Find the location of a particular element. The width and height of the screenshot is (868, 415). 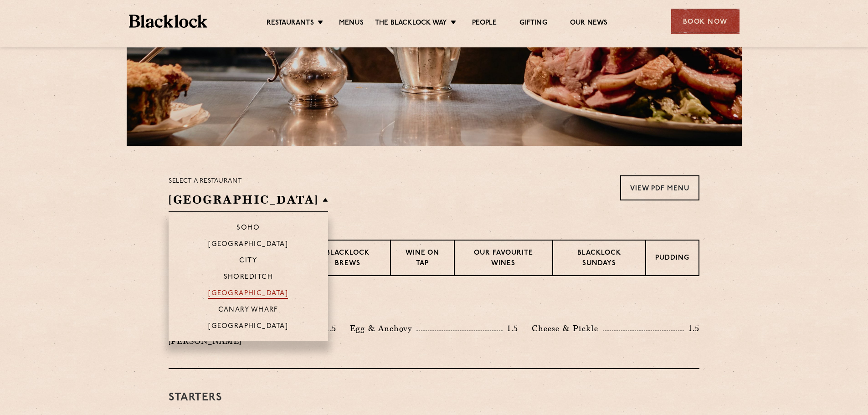

p: Our favourite wines is located at coordinates (503, 259).